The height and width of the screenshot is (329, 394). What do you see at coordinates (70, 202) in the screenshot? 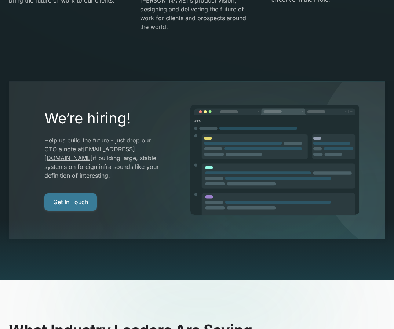
I see `a: Get In Touch` at bounding box center [70, 202].